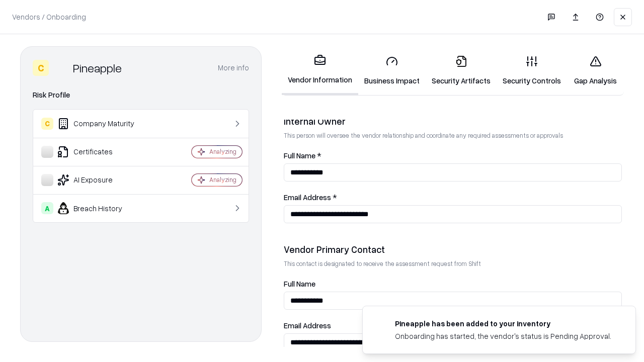 Image resolution: width=644 pixels, height=362 pixels. What do you see at coordinates (453, 121) in the screenshot?
I see `div: Internal Owner` at bounding box center [453, 121].